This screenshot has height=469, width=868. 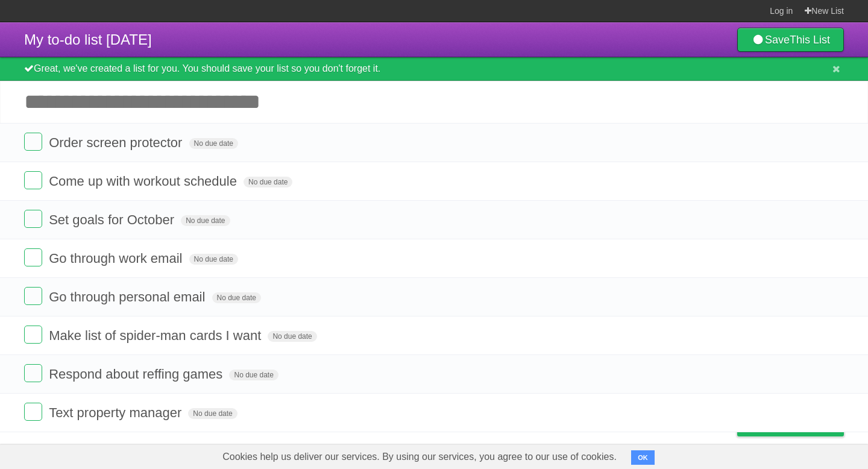 What do you see at coordinates (642, 458) in the screenshot?
I see `button: OK` at bounding box center [642, 458].